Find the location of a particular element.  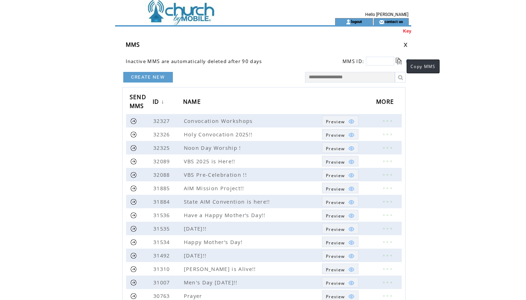

span: AIM Mission Project!! is located at coordinates (215, 188).